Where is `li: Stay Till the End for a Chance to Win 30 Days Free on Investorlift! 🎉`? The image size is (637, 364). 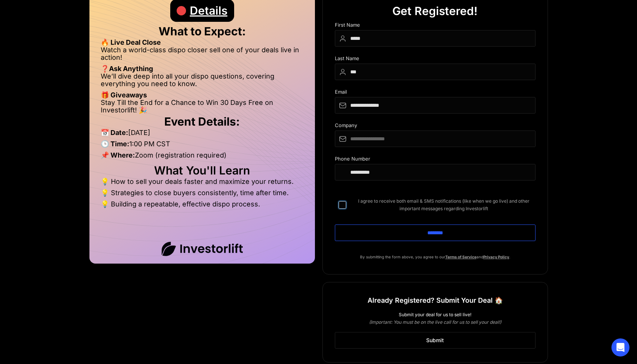 li: Stay Till the End for a Chance to Win 30 Days Free on Investorlift! 🎉 is located at coordinates (202, 106).